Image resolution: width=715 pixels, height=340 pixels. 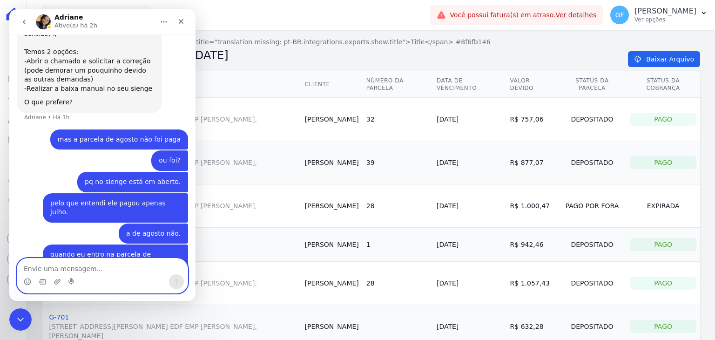 What do you see at coordinates (18, 272) in the screenshot?
I see `button: Selecionador de Emoji` at bounding box center [18, 272].